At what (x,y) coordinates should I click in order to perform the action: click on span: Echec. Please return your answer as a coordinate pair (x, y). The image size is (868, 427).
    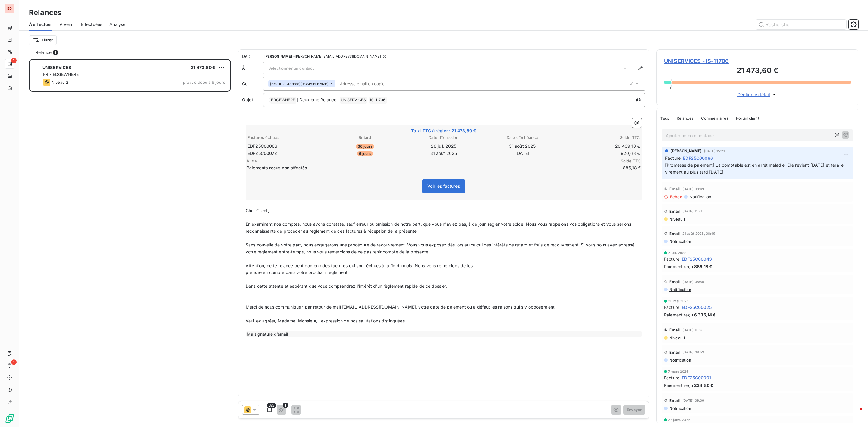
    Looking at the image, I should click on (676, 197).